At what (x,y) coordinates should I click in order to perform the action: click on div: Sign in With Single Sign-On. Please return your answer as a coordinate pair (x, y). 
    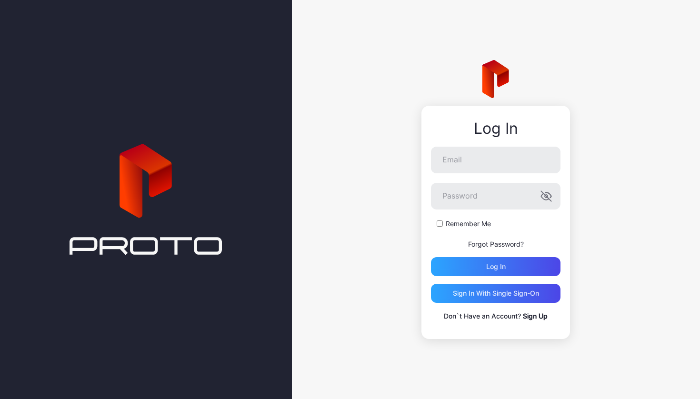
    Looking at the image, I should click on (496, 293).